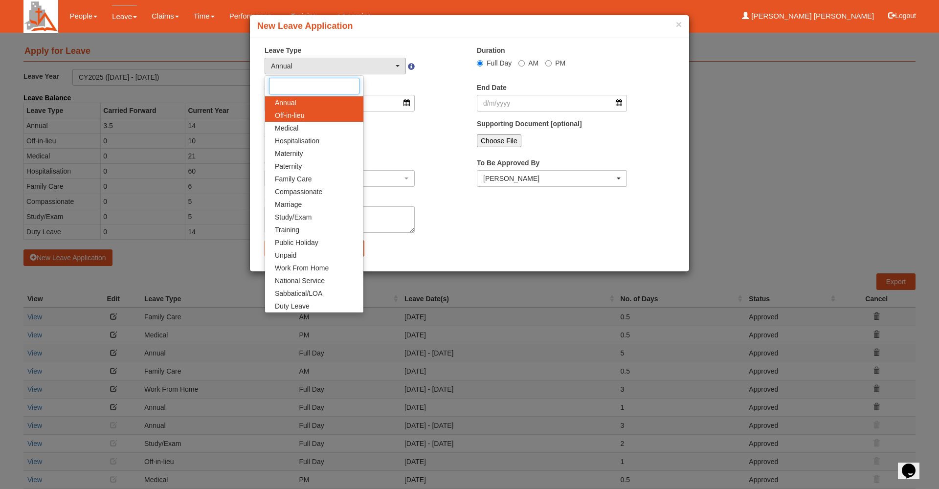  I want to click on label: Leave Type, so click(283, 50).